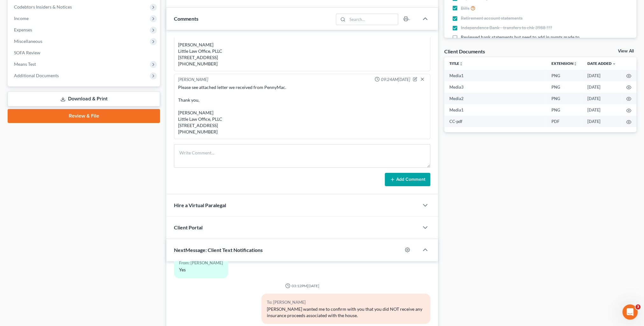 The width and height of the screenshot is (644, 326). Describe the element at coordinates (464, 51) in the screenshot. I see `div: Client Documents` at that location.